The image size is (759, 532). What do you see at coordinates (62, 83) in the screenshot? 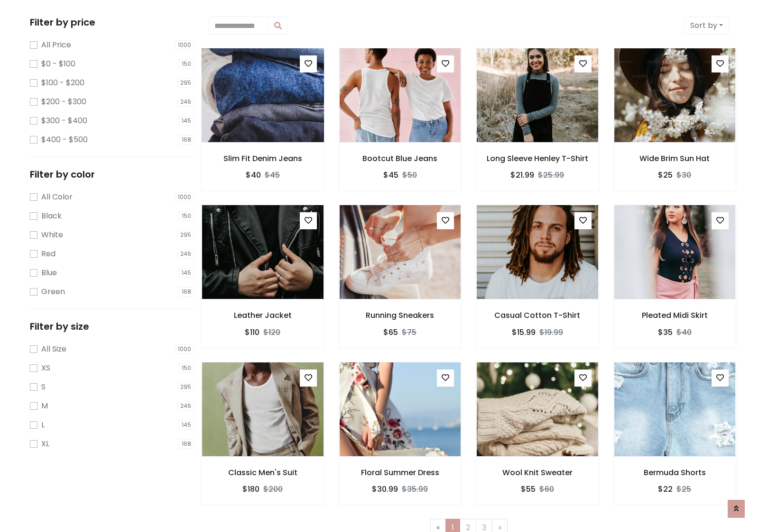
I see `label: $100 - $200` at bounding box center [62, 83].